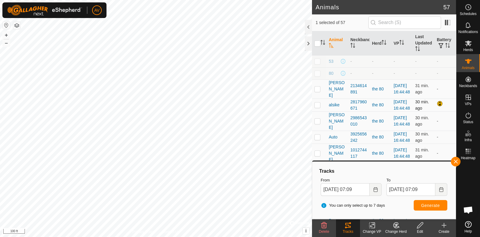  Describe the element at coordinates (324, 231) in the screenshot. I see `span: Delete` at that location.